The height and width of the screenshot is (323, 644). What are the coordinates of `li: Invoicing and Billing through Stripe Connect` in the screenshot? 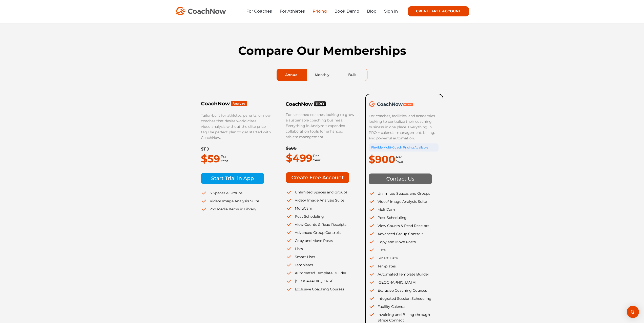 It's located at (403, 318).